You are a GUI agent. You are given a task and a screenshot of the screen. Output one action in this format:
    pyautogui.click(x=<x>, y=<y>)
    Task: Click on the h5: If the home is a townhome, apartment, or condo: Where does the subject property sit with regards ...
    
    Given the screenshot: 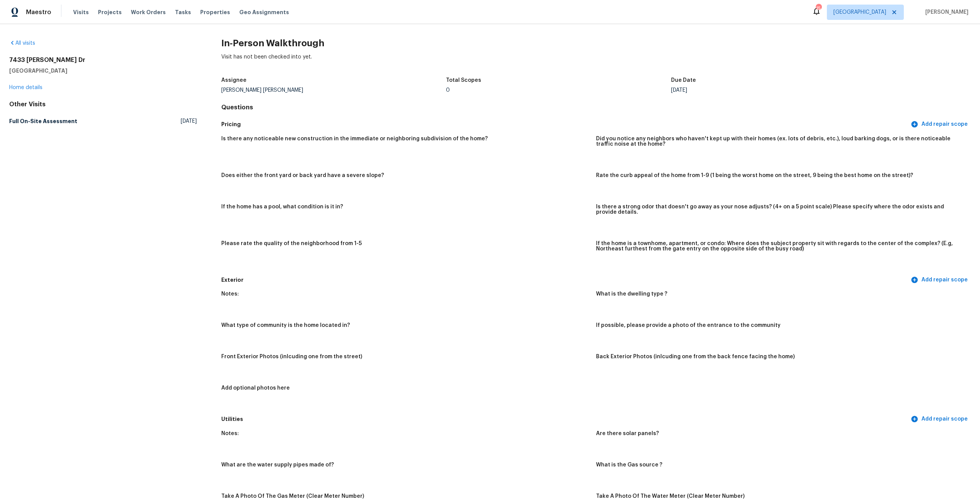 What is the action you would take?
    pyautogui.click(x=780, y=247)
    